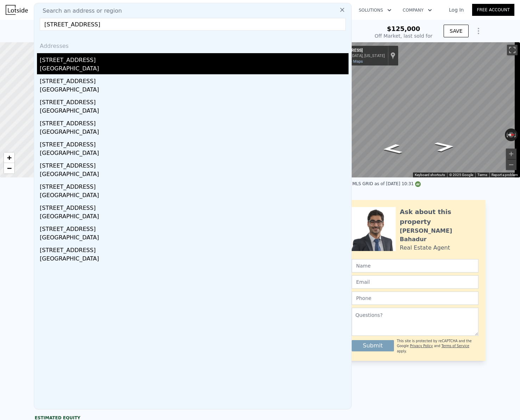 The width and height of the screenshot is (520, 420). I want to click on button: Zoom in, so click(511, 153).